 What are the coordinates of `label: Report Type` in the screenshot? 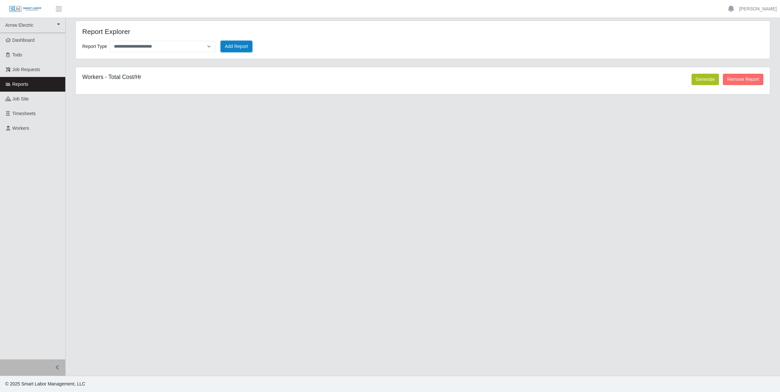 It's located at (95, 46).